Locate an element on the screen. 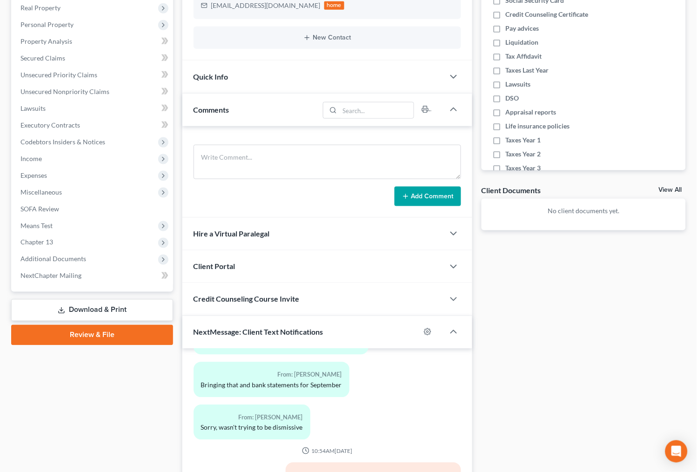 This screenshot has height=472, width=697. div: home is located at coordinates (335, 6).